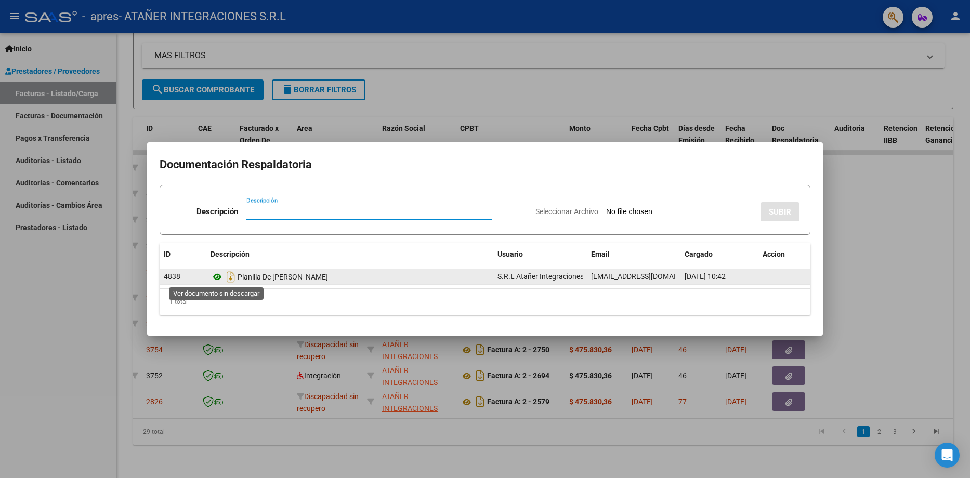 This screenshot has height=478, width=970. What do you see at coordinates (699, 254) in the screenshot?
I see `span: Cargado` at bounding box center [699, 254].